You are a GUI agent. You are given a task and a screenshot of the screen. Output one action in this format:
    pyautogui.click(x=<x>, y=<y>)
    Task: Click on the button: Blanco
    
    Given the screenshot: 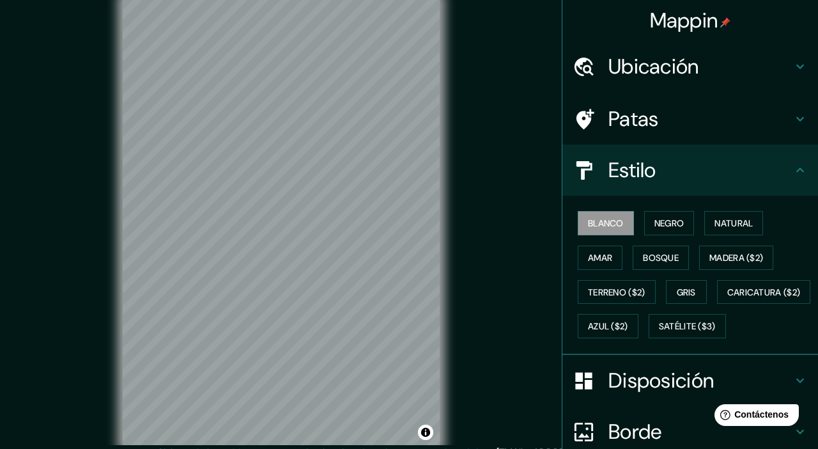 What is the action you would take?
    pyautogui.click(x=606, y=223)
    